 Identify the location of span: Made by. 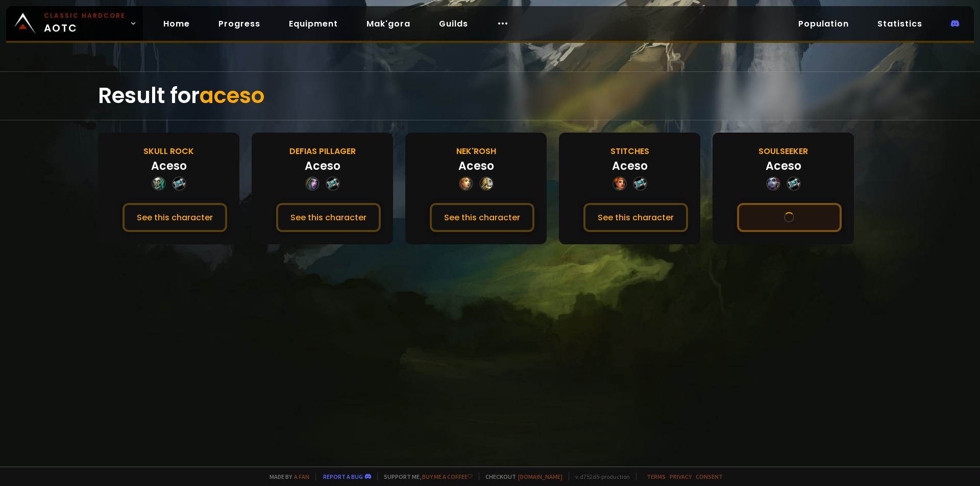
(286, 477).